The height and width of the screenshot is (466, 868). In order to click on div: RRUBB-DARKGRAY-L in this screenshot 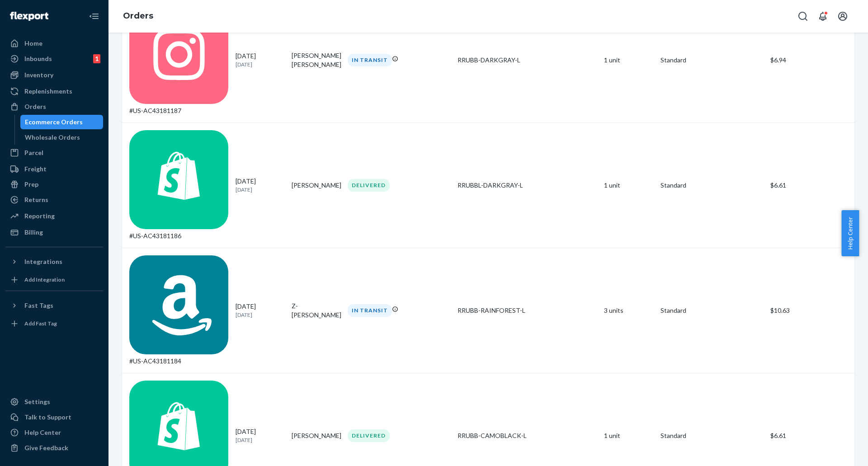, I will do `click(527, 60)`.